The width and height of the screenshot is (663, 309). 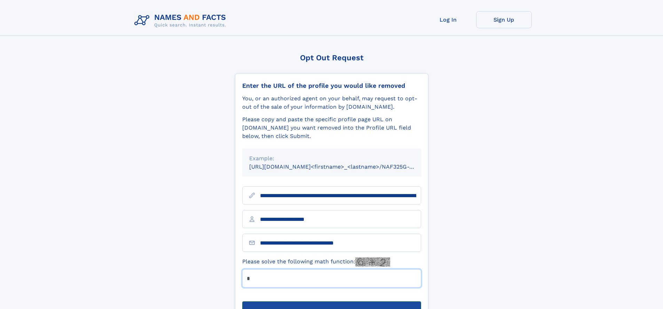 What do you see at coordinates (332, 158) in the screenshot?
I see `div: Example:` at bounding box center [332, 158].